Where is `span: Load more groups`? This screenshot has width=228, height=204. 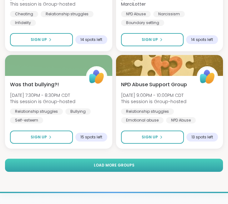 span: Load more groups is located at coordinates (114, 165).